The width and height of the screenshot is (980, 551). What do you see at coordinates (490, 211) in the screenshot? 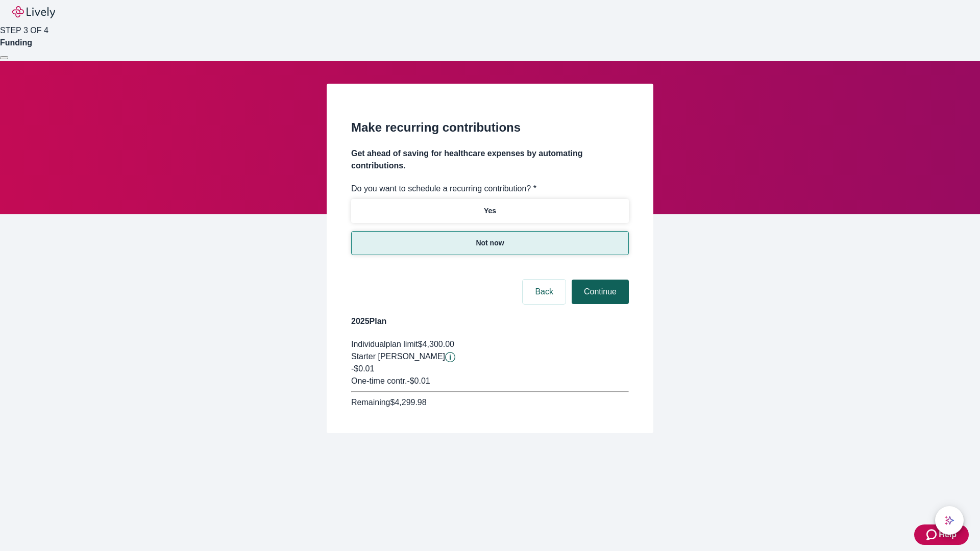
I see `p: Yes` at bounding box center [490, 211].